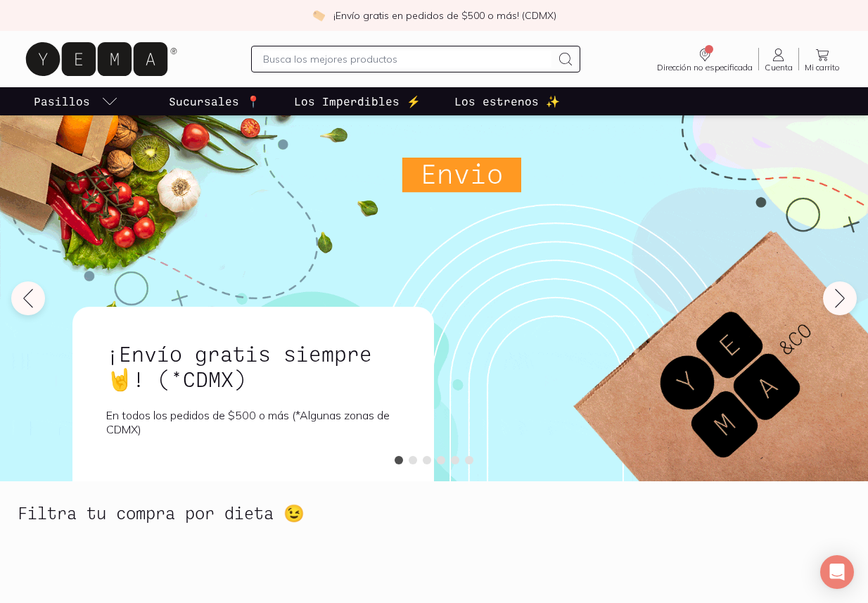  I want to click on a: pasillo-todos-link, so click(76, 101).